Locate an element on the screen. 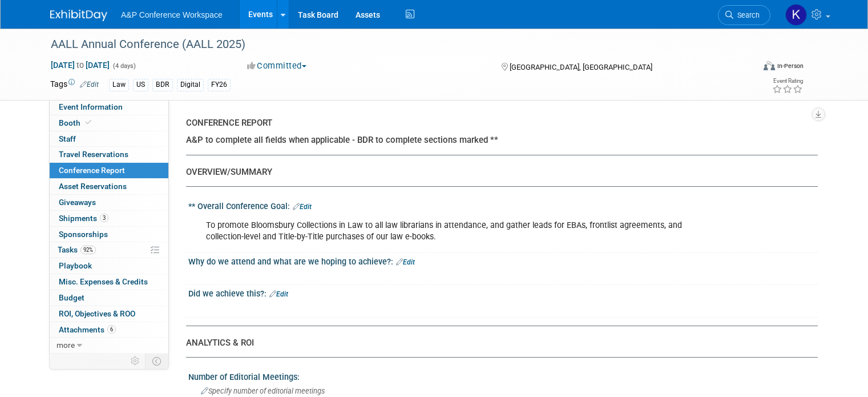 This screenshot has width=868, height=397. div: Digital is located at coordinates (190, 84).